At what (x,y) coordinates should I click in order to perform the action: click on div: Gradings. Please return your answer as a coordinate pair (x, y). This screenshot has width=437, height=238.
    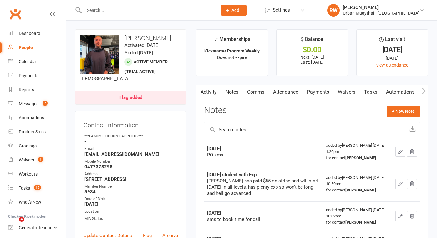
    Looking at the image, I should click on (28, 146).